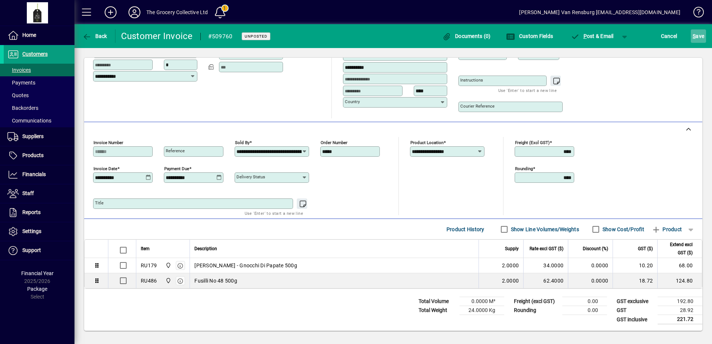  I want to click on span: Unposted, so click(256, 36).